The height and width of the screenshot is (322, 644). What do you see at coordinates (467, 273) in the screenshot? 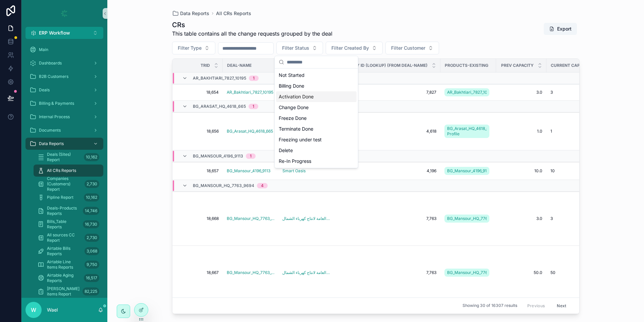
I see `a: BG_Mansour_HQ_7763_9694_FNA_F` at bounding box center [467, 273].